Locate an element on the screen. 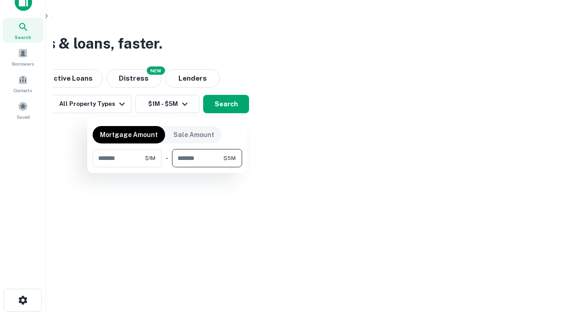 The width and height of the screenshot is (587, 330). span: $5M is located at coordinates (229, 158).